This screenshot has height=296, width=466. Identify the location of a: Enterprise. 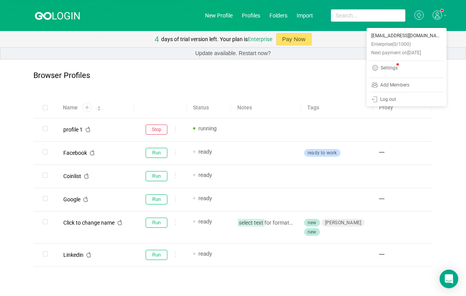
(260, 39).